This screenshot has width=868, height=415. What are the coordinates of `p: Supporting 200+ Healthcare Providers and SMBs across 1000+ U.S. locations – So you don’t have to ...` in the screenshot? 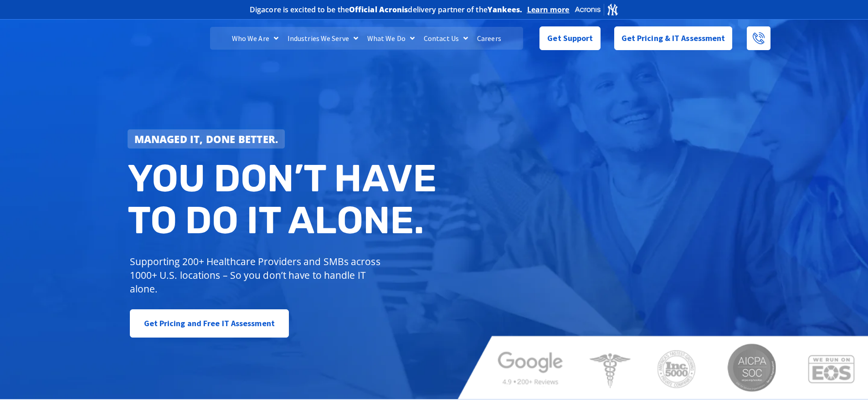 It's located at (257, 276).